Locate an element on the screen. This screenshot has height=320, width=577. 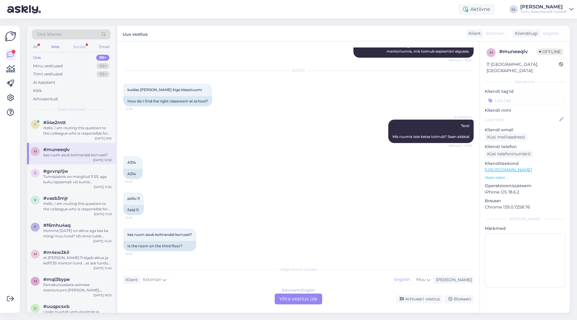
span: #uuqpcsxb is located at coordinates (56, 306).